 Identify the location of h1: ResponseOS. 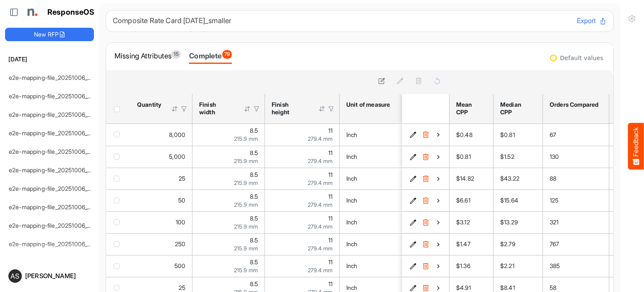
(71, 12).